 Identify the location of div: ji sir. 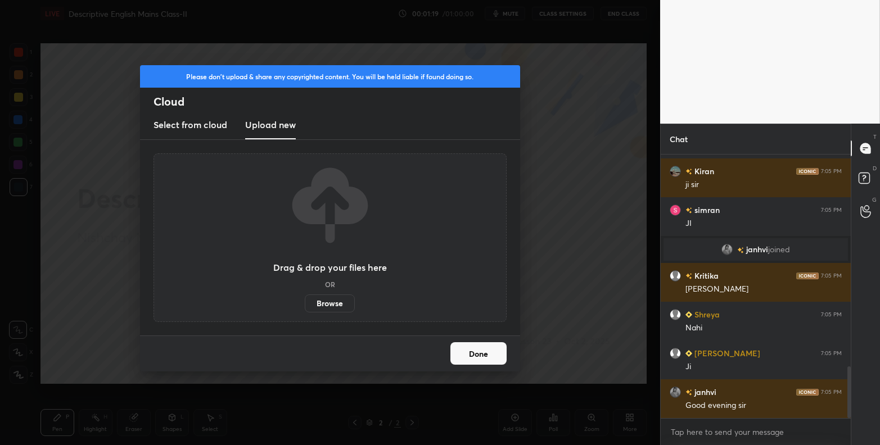
(763, 185).